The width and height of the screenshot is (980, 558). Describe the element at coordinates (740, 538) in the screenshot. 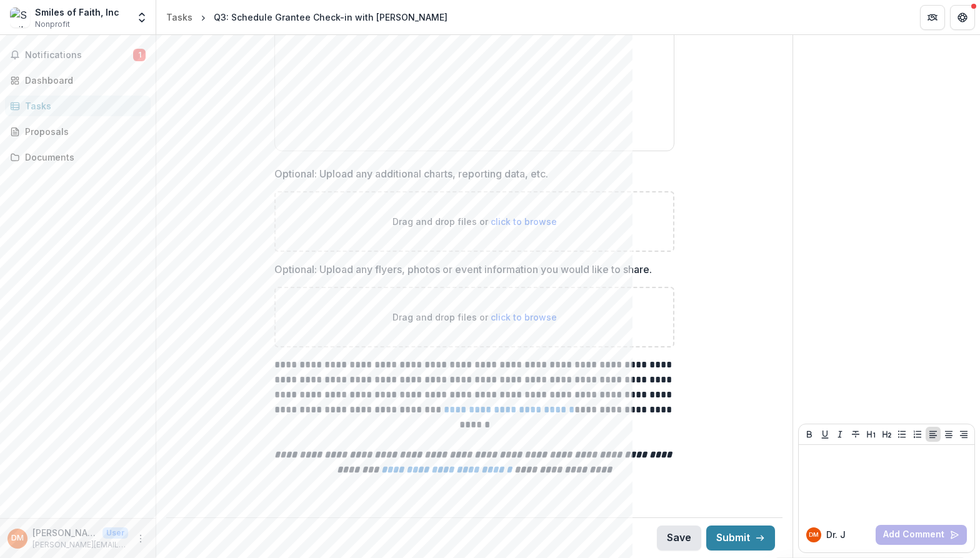

I see `button: Submit` at that location.